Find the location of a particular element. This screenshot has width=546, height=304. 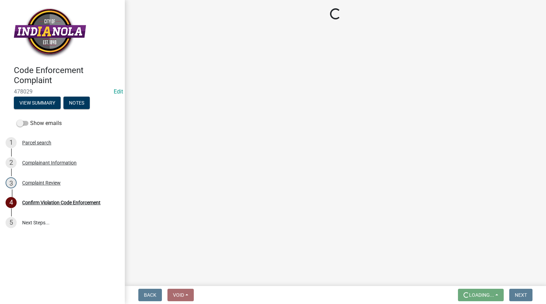

button: View Summary is located at coordinates (37, 103).